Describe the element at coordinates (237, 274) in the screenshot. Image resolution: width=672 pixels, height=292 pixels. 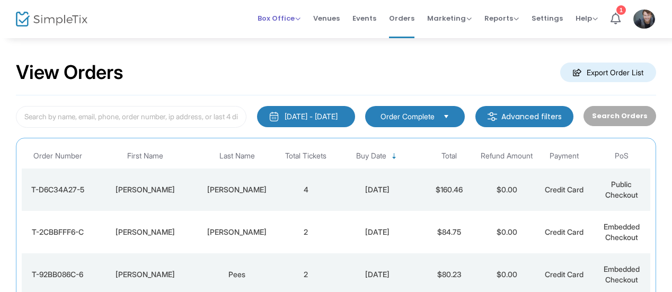
I see `div: Pees` at that location.